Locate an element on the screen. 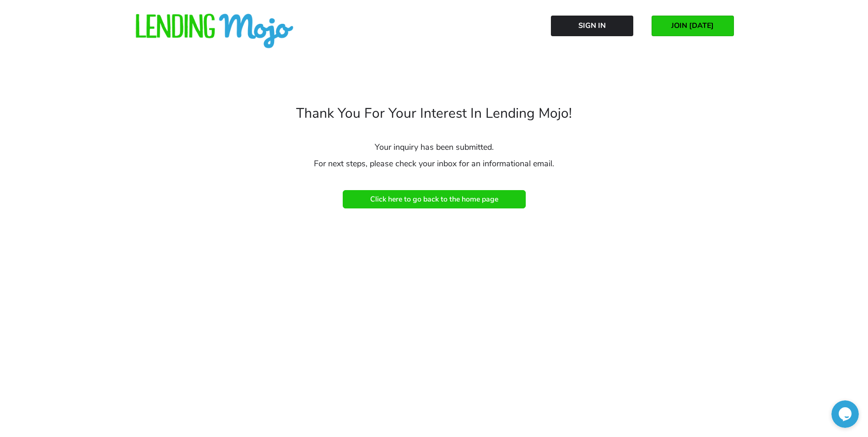  h3: Your inquiry has been submitted. For next steps, please check your inbox for an informational email. is located at coordinates (434, 156).